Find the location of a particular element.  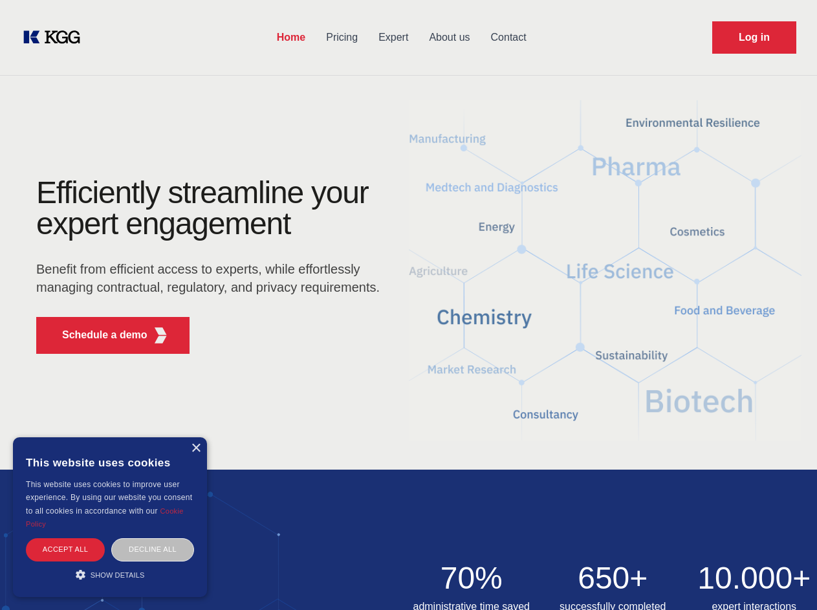

a: Cookie Policy is located at coordinates (105, 517).